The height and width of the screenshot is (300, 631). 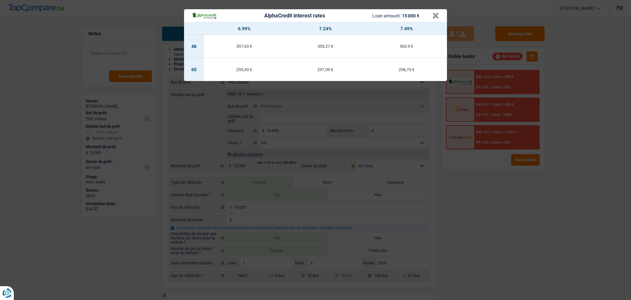 What do you see at coordinates (406, 29) in the screenshot?
I see `th: 7.49%` at bounding box center [406, 29].